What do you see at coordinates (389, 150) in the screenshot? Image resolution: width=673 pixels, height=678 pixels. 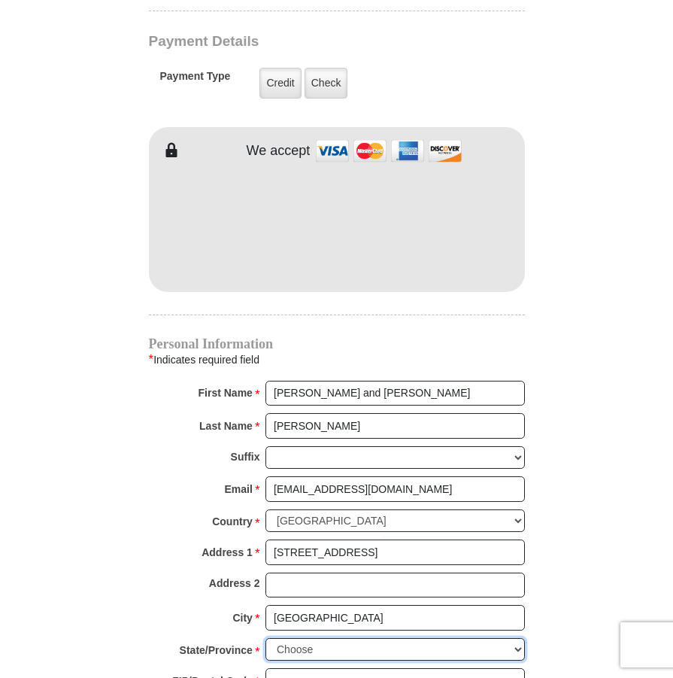 I see `img: credit cards accepted` at bounding box center [389, 150].